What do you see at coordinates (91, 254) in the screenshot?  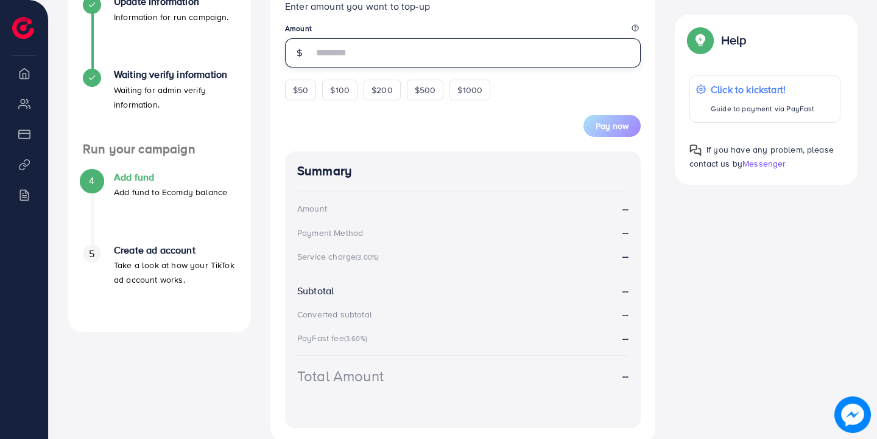 I see `span: 5` at bounding box center [91, 254].